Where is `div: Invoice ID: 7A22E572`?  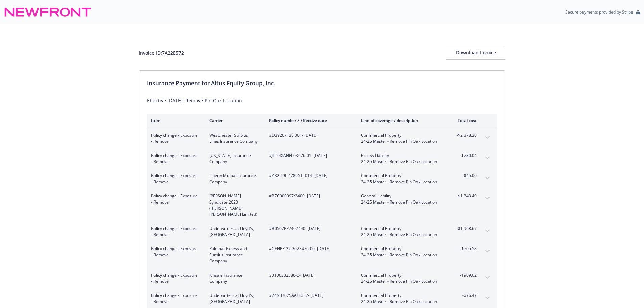
div: Invoice ID: 7A22E572 is located at coordinates (161, 52).